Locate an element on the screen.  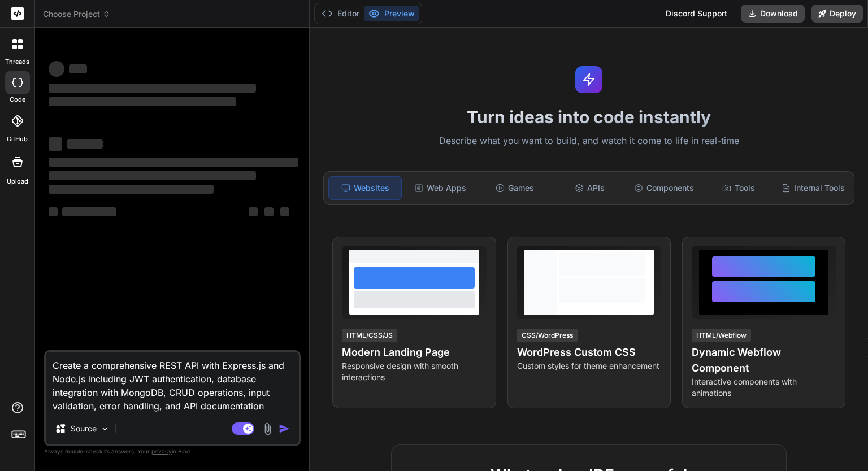
div: CSS/WordPress is located at coordinates (547, 335).